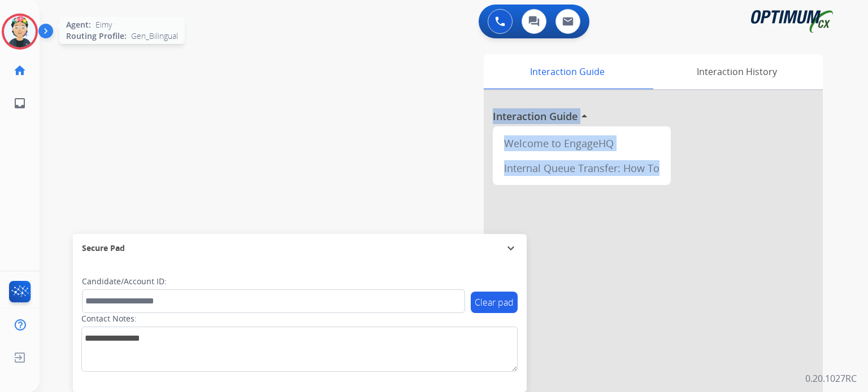  What do you see at coordinates (20, 32) in the screenshot?
I see `img: avatar` at bounding box center [20, 32].